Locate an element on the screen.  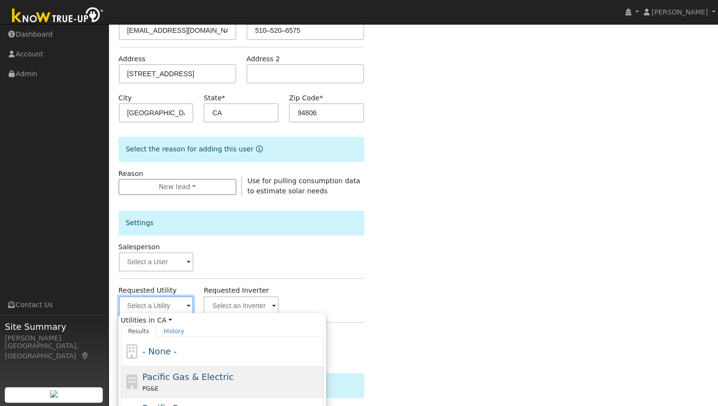
input: Select a Utility is located at coordinates (156, 306).